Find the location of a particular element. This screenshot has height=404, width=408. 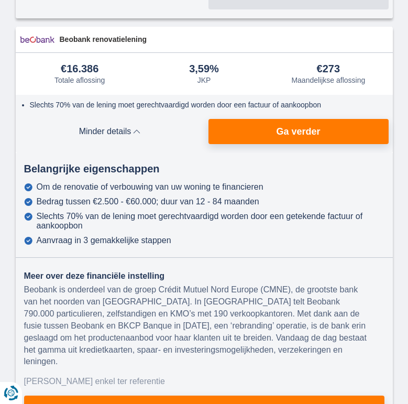

button: Minder details is located at coordinates (110, 131).